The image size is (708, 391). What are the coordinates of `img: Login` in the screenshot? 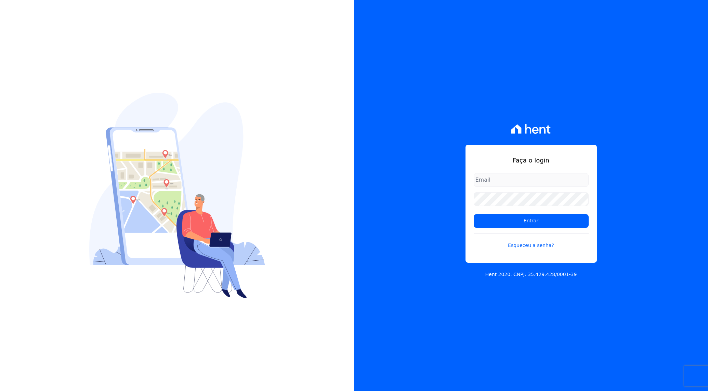 It's located at (177, 195).